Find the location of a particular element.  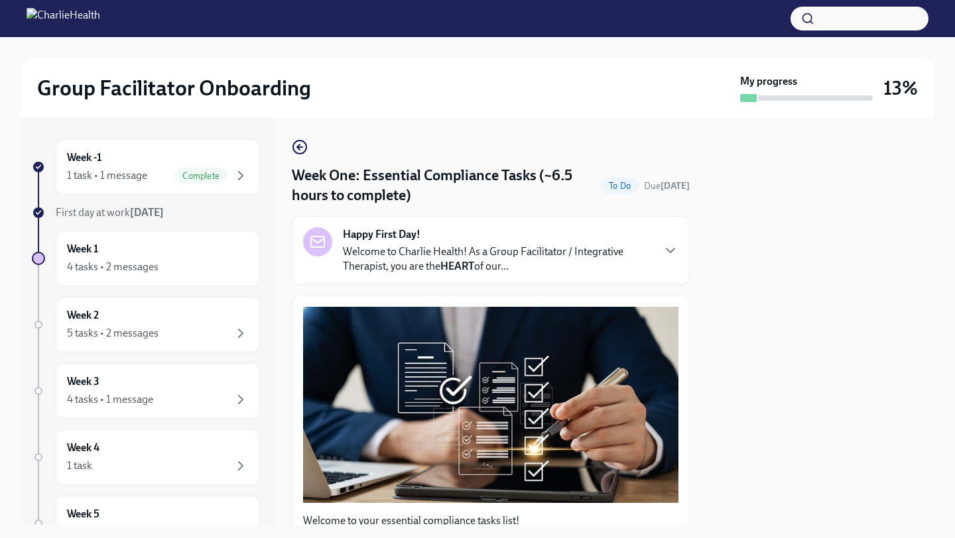

span: First day at work is located at coordinates (109, 212).